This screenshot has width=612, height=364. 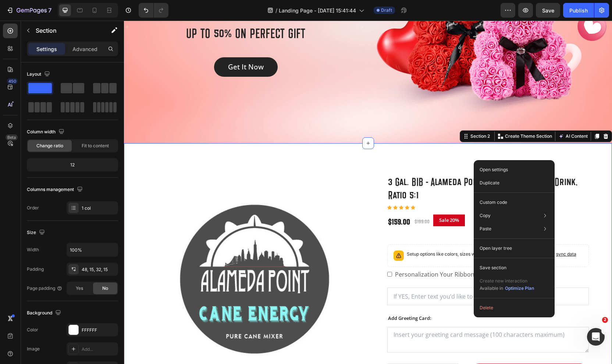 I want to click on button: Buy It Now, so click(x=406, y=352).